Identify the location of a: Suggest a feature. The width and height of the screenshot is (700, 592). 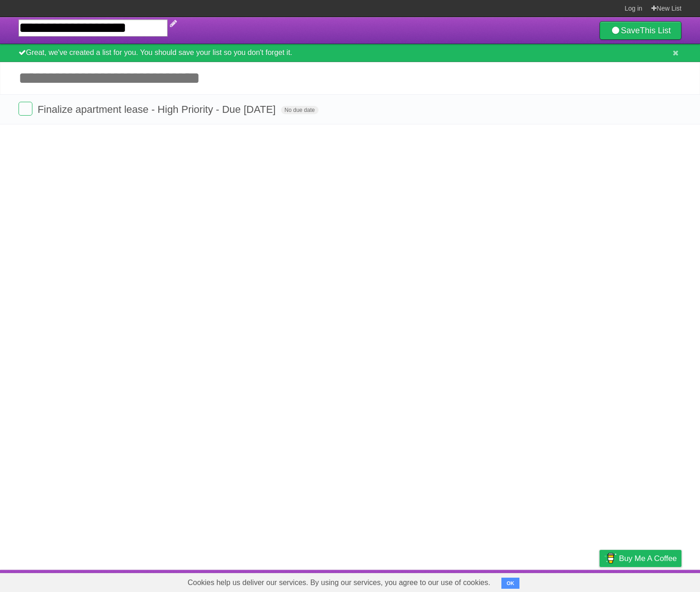
(652, 581).